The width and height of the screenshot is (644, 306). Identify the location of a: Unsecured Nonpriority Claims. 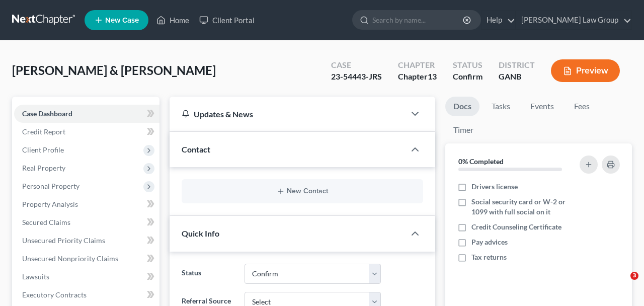
(86, 259).